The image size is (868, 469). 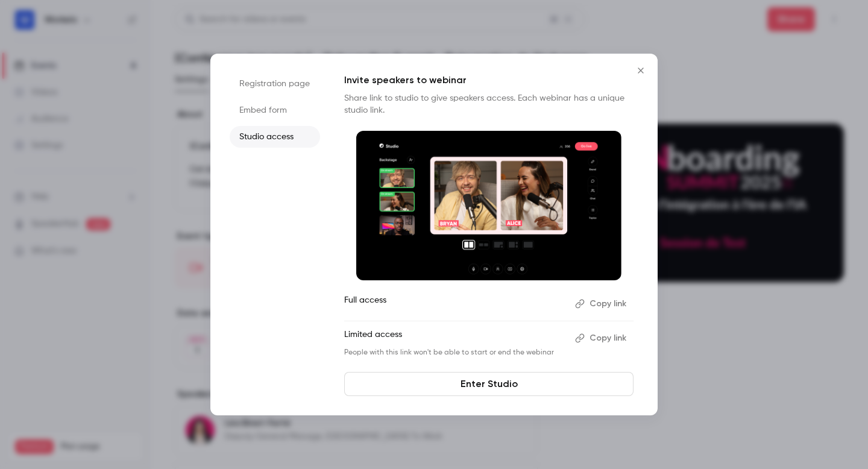 I want to click on li: Studio access, so click(x=275, y=137).